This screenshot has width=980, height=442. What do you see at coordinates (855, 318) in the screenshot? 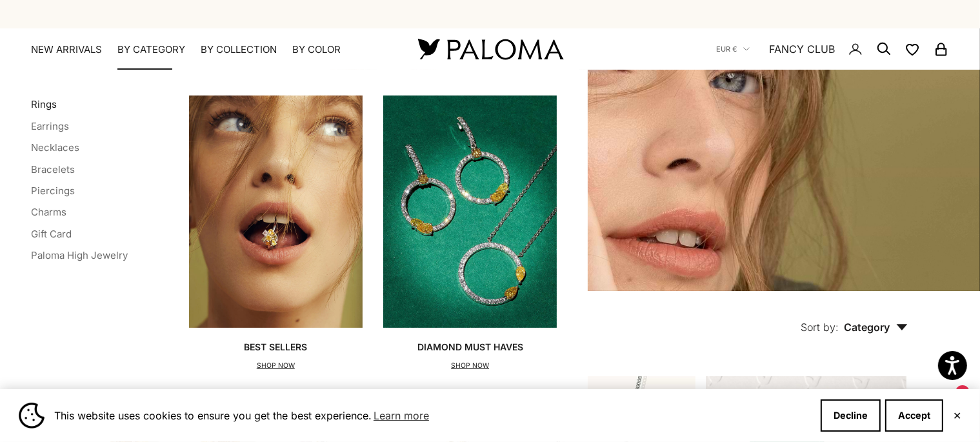
I see `button: Sort by: Category` at bounding box center [855, 318].